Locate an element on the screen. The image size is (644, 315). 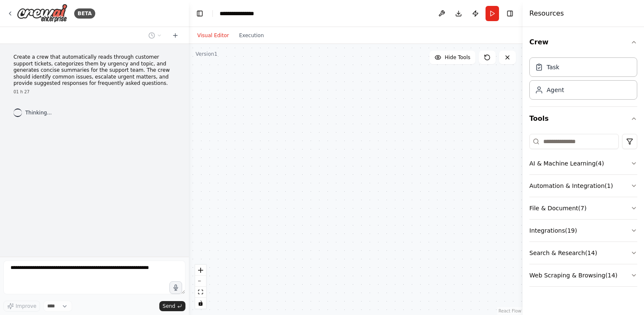
button: AI & Machine Learning(4) is located at coordinates (583, 163).